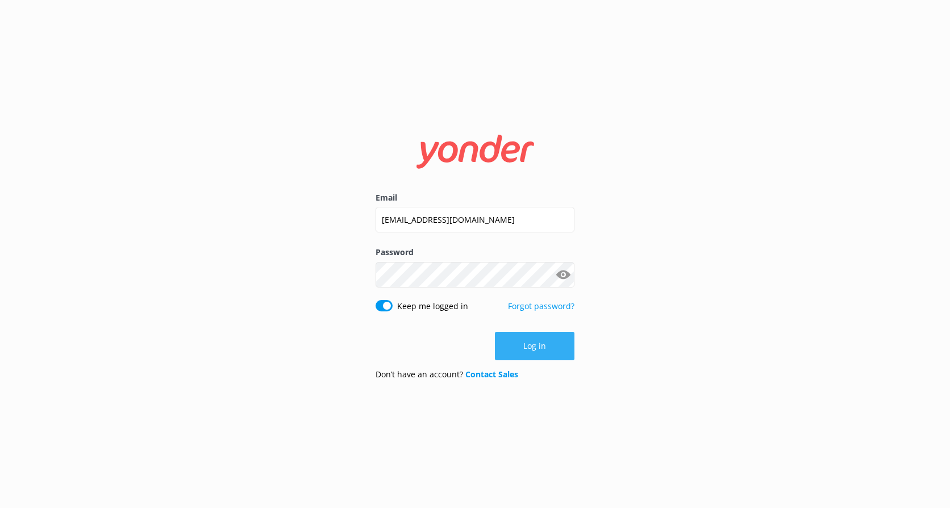  I want to click on p: Don’t have an account?, so click(446, 374).